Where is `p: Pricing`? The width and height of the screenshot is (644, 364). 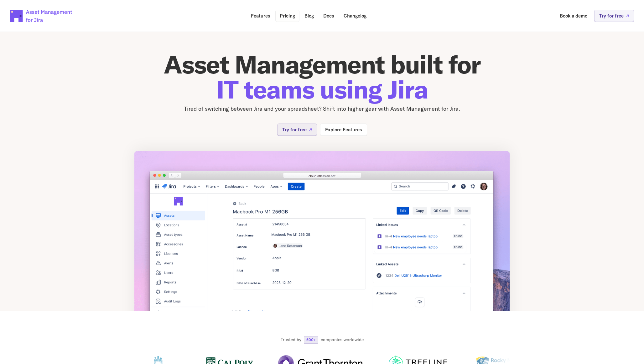
p: Pricing is located at coordinates (287, 16).